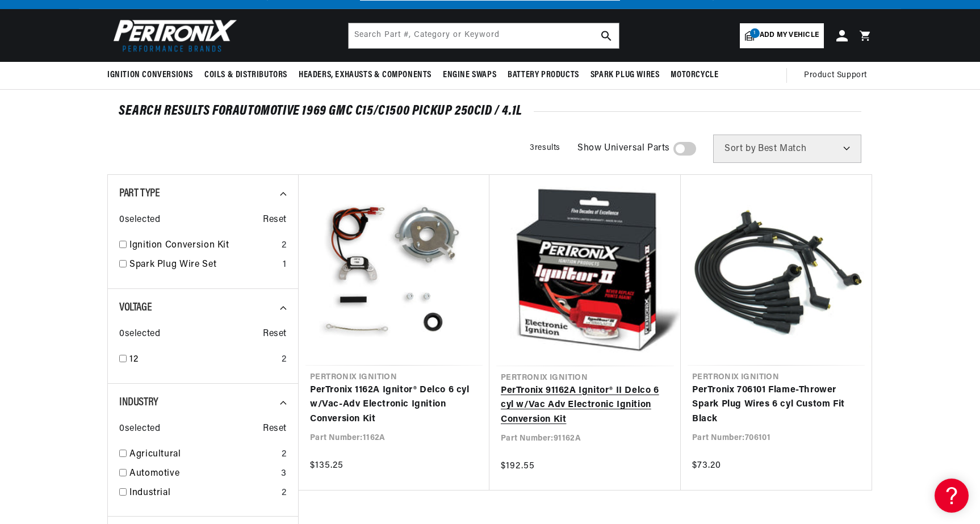 The height and width of the screenshot is (524, 980). Describe the element at coordinates (246, 75) in the screenshot. I see `span: Coils & Distributors` at that location.